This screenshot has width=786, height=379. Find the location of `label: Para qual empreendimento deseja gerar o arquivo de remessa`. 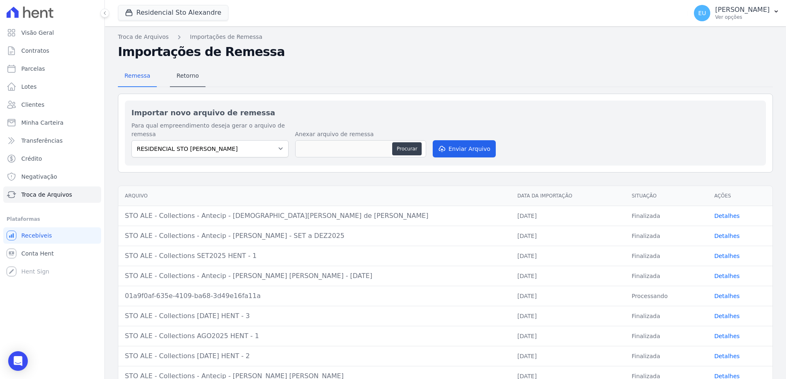

label: Para qual empreendimento deseja gerar o arquivo de remessa is located at coordinates (210, 130).